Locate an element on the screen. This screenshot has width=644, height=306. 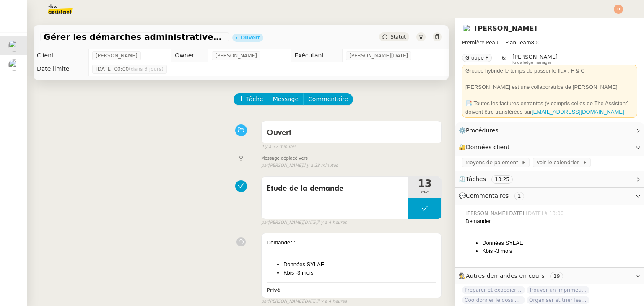
nz-tag: Groupe F is located at coordinates (476, 58).